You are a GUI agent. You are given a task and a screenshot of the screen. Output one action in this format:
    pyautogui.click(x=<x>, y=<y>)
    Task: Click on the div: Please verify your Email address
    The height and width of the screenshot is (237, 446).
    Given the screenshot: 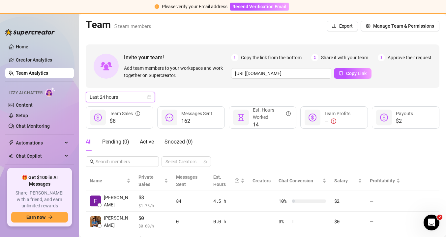 What is the action you would take?
    pyautogui.click(x=194, y=7)
    